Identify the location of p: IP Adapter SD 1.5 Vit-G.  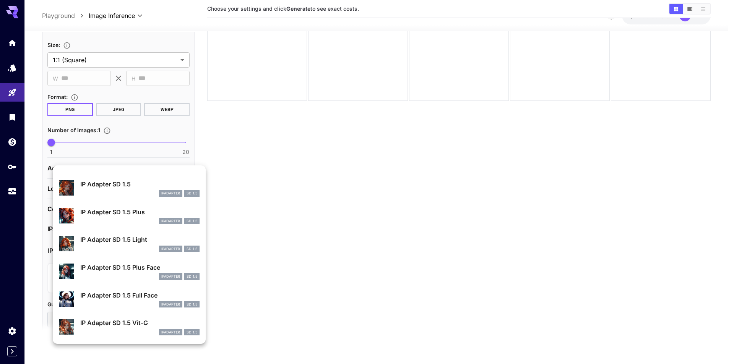
(140, 323).